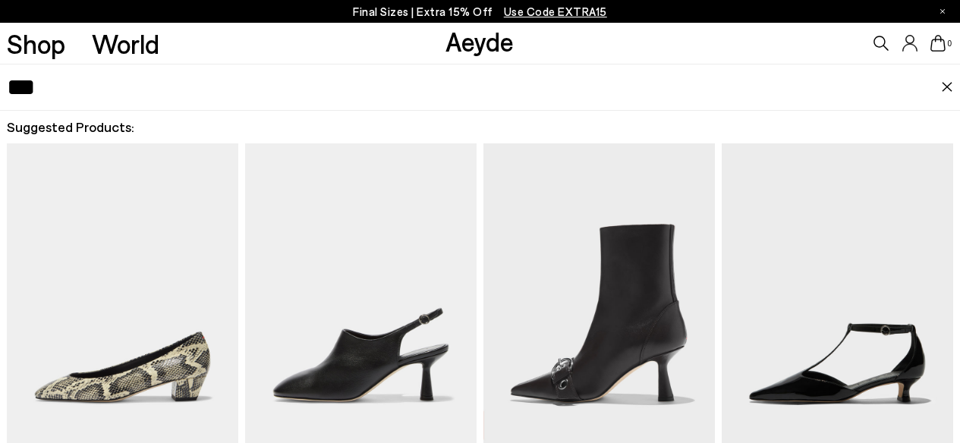 Image resolution: width=960 pixels, height=443 pixels. I want to click on a: Aeyde, so click(480, 41).